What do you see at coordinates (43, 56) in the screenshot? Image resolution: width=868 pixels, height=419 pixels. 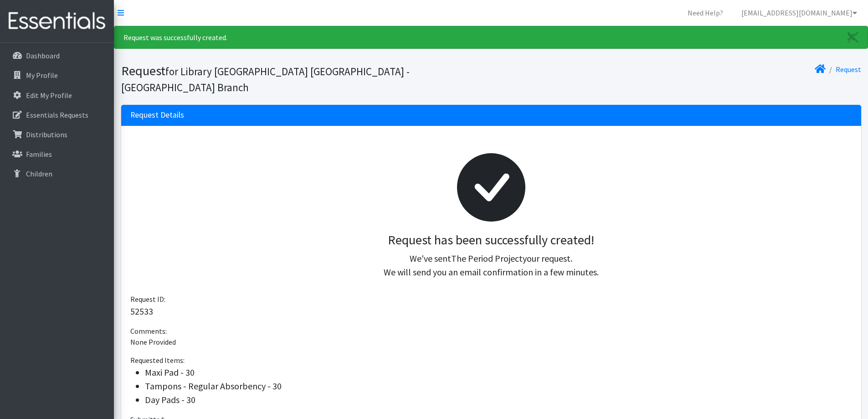 I see `p: Dashboard` at bounding box center [43, 56].